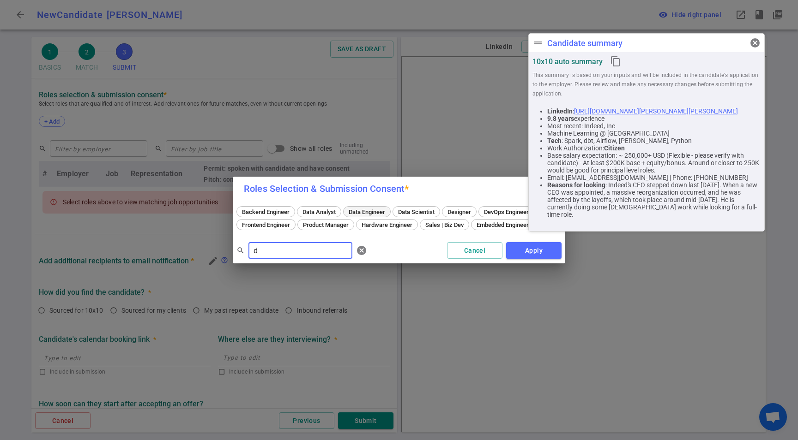  I want to click on span: DevOps Engineer, so click(506, 212).